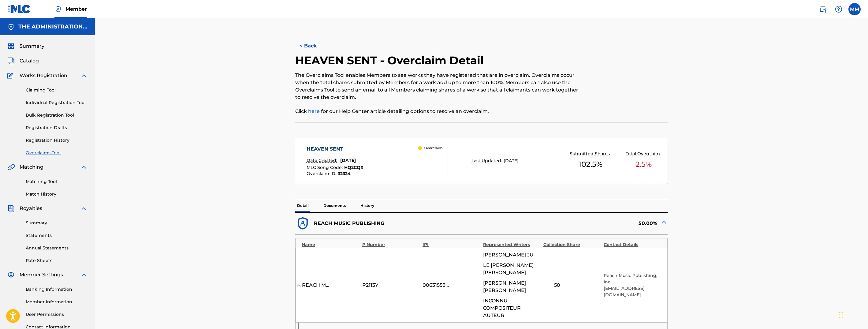  I want to click on p: Reach Music Publishing, Inc., so click(633, 279).